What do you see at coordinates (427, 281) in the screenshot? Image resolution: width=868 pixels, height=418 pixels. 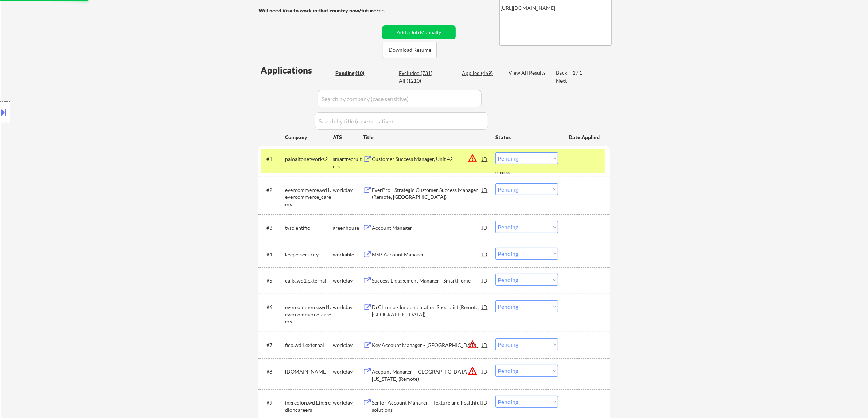 I see `div: Success Engagement Manager - SmartHome` at bounding box center [427, 281].